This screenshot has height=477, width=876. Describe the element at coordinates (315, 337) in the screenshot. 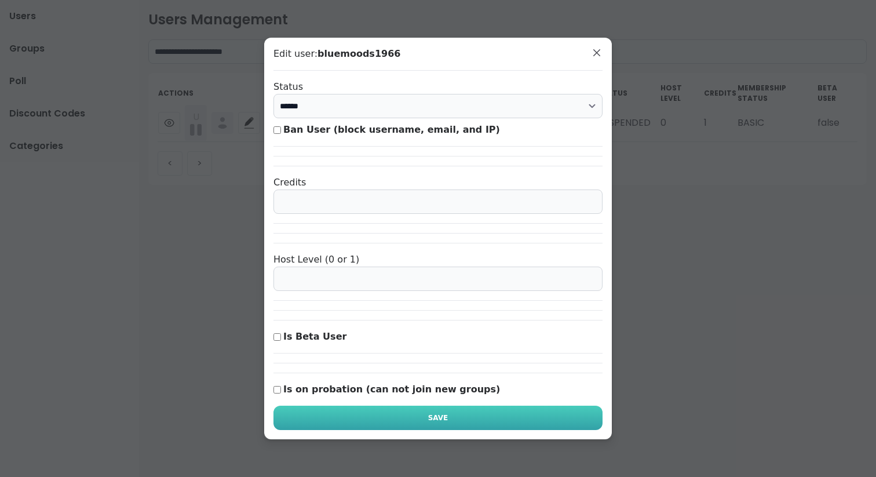

I see `label: Is Beta User` at that location.